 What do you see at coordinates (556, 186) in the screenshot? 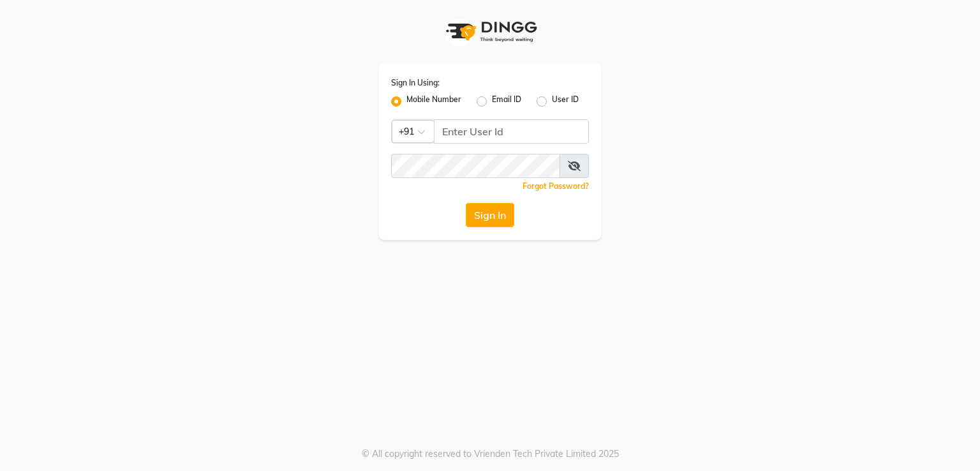
I see `a: Forgot Password?` at bounding box center [556, 186].